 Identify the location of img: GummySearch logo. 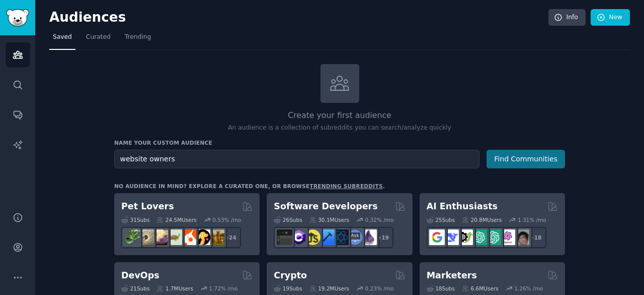
(18, 18).